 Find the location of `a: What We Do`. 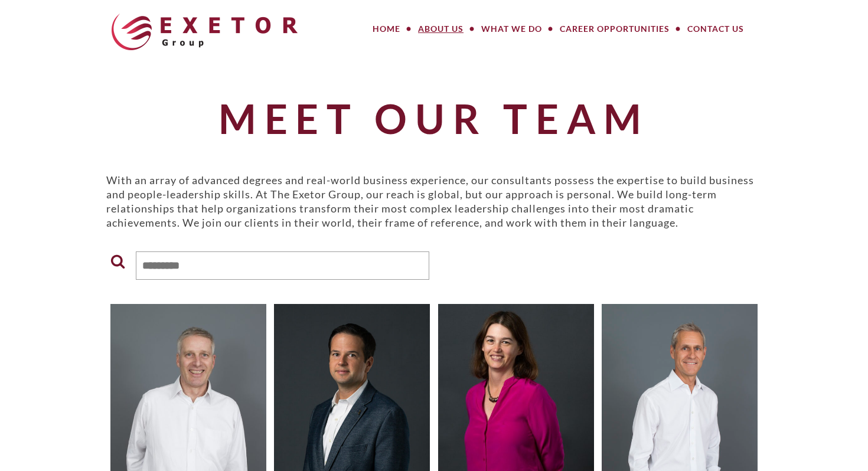

a: What We Do is located at coordinates (512, 29).